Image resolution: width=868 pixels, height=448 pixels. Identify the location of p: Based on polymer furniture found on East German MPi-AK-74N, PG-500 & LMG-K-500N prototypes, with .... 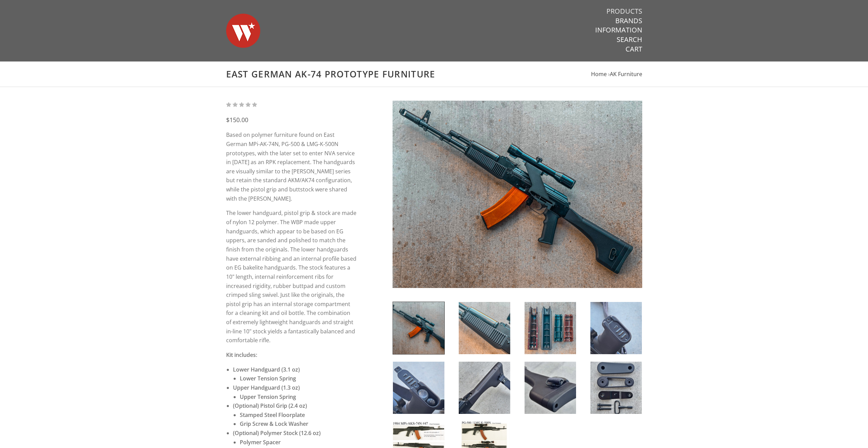
(291, 166).